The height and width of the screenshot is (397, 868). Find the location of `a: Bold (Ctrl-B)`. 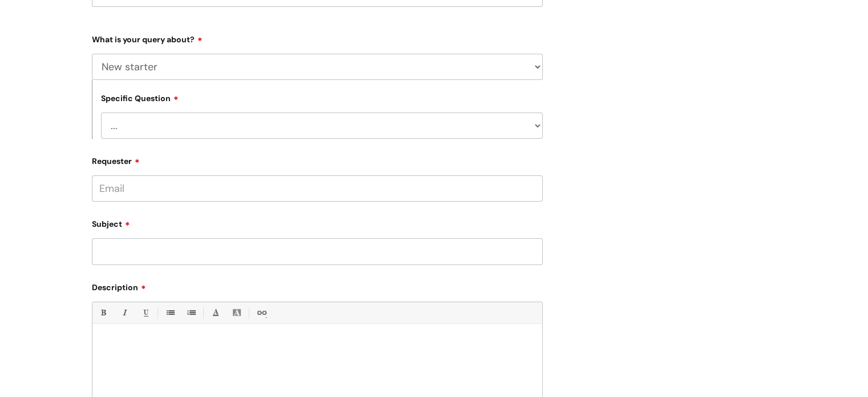

a: Bold (Ctrl-B) is located at coordinates (103, 313).